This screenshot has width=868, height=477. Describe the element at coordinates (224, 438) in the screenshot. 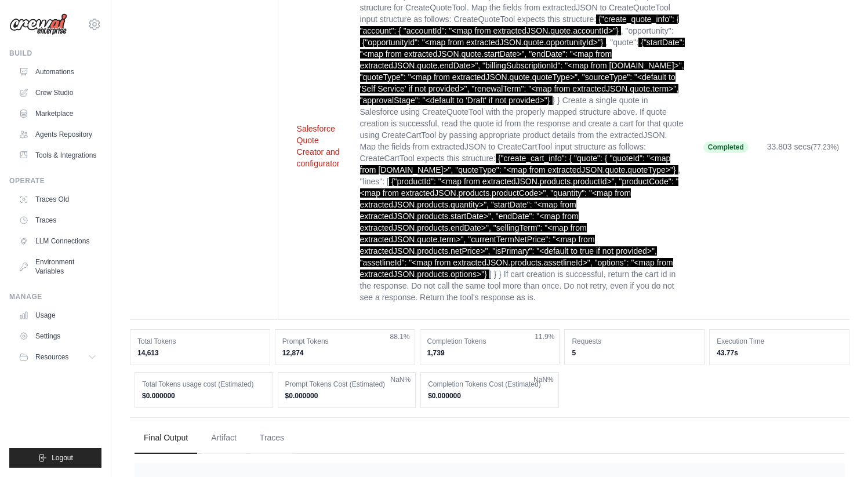

I see `button: Artifact` at that location.